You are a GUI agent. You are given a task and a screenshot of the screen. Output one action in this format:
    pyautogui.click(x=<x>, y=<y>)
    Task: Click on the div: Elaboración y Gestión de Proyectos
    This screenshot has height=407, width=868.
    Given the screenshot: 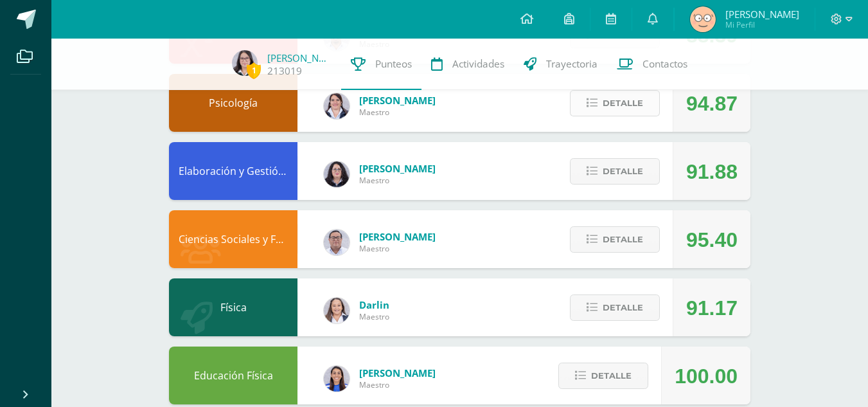 What is the action you would take?
    pyautogui.click(x=233, y=171)
    